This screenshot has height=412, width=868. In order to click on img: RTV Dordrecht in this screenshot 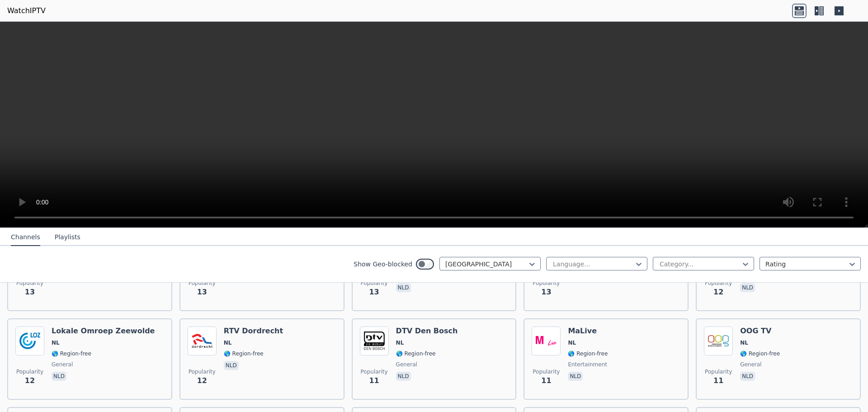, I will do `click(202, 340)`.